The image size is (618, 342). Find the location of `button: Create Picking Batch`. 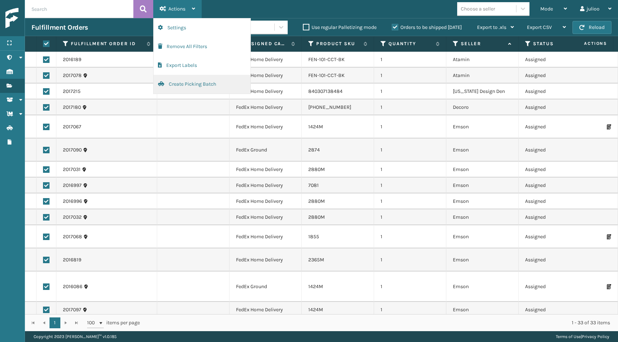

button: Create Picking Batch is located at coordinates (202, 84).